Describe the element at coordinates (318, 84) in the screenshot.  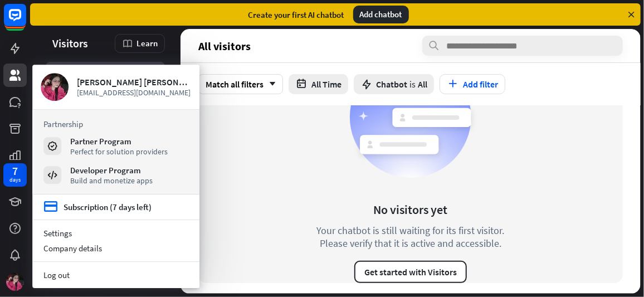
I see `button: All Time` at that location.